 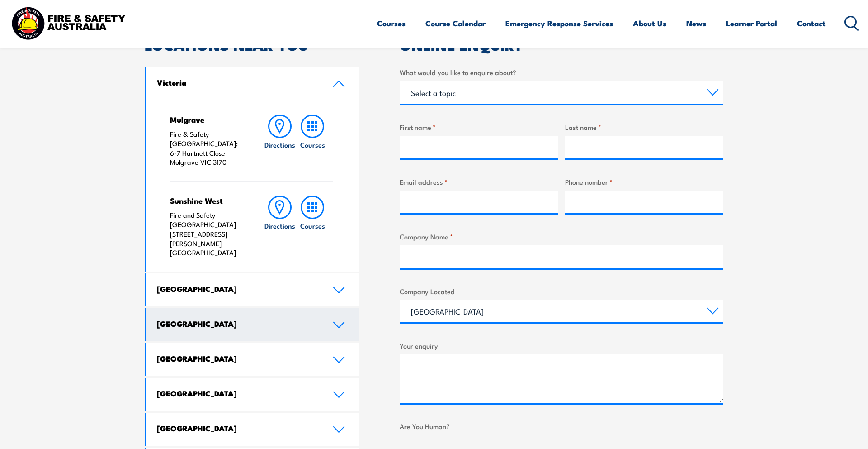 I want to click on label: Phone number, so click(x=644, y=182).